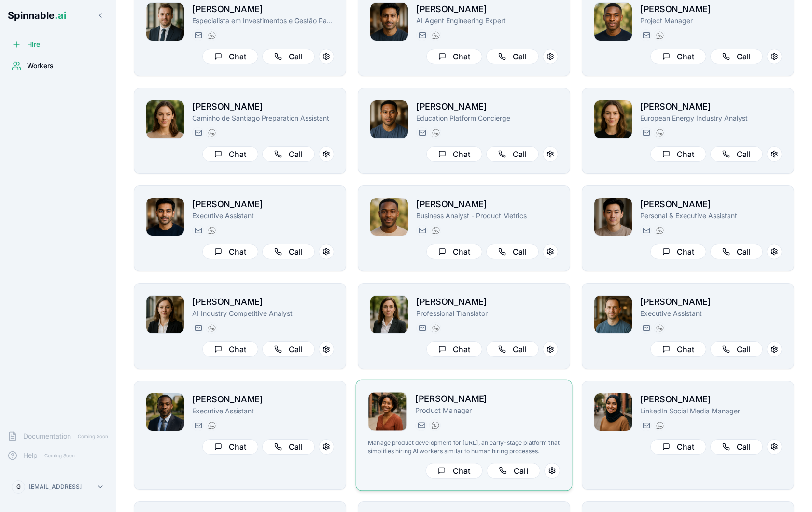 The width and height of the screenshot is (812, 512). What do you see at coordinates (389, 119) in the screenshot?
I see `img: Michael Taufa` at bounding box center [389, 119].